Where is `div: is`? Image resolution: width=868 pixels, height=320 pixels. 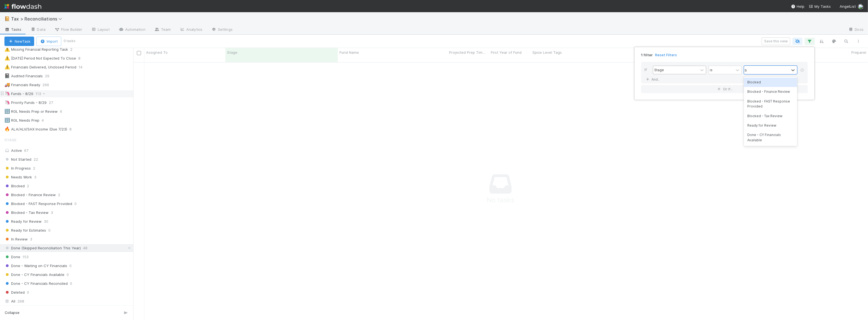 div: is is located at coordinates (711, 70).